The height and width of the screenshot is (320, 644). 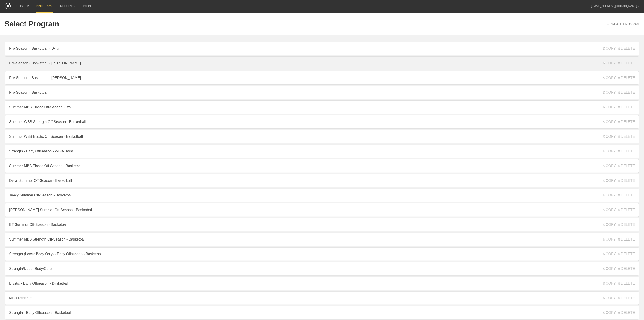 What do you see at coordinates (8, 6) in the screenshot?
I see `img: logo` at bounding box center [8, 6].